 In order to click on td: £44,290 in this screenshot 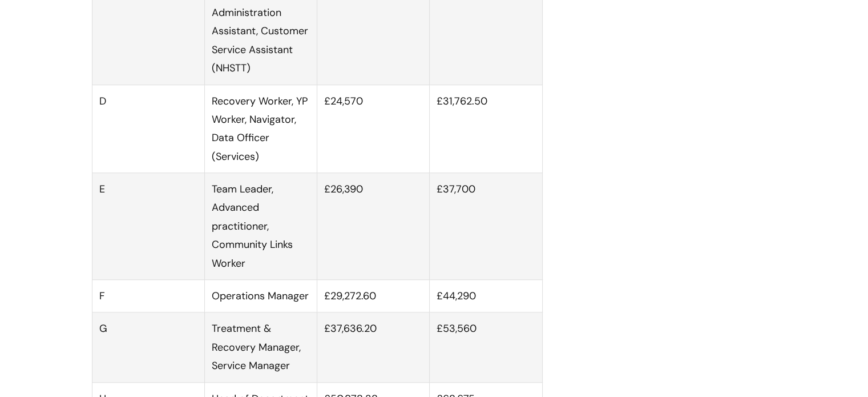, I will do `click(485, 296)`.